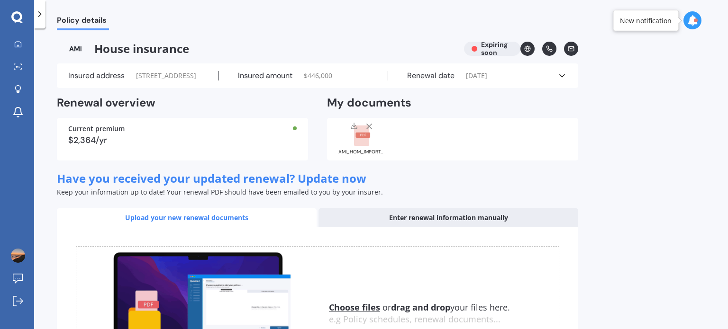 This screenshot has width=728, height=329. Describe the element at coordinates (431, 76) in the screenshot. I see `label: Renewal date` at that location.